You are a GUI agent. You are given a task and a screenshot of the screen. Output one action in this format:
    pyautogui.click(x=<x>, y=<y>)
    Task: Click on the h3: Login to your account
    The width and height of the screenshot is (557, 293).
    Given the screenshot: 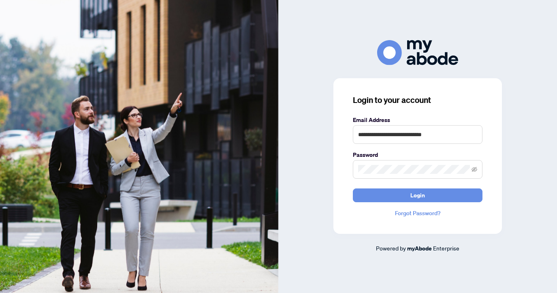 What is the action you would take?
    pyautogui.click(x=418, y=100)
    